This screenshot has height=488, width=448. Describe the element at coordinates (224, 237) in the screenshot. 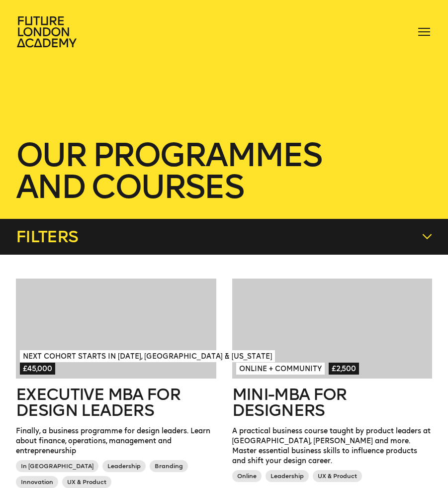

I see `div: Filters` at that location.